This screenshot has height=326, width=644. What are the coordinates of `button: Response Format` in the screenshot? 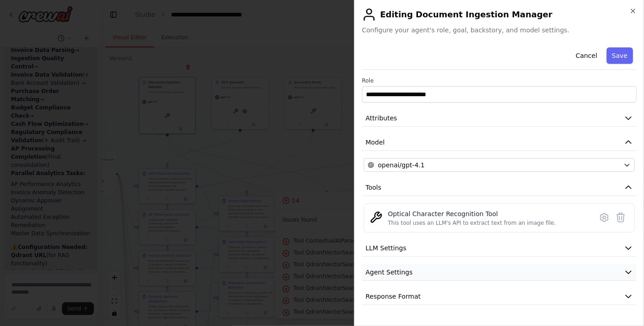 It's located at (499, 296).